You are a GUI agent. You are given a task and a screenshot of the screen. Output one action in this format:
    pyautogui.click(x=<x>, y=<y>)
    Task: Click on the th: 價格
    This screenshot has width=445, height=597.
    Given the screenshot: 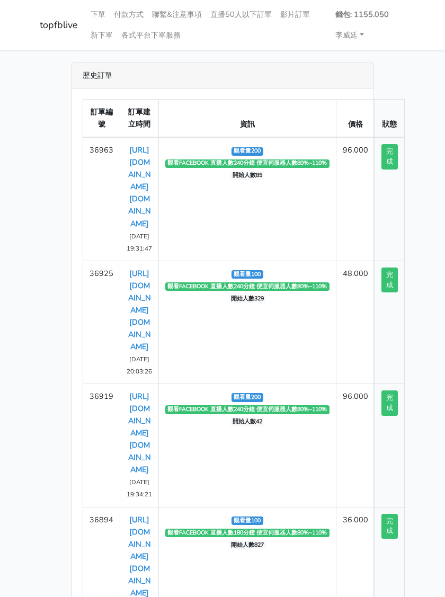 What is the action you would take?
    pyautogui.click(x=355, y=119)
    